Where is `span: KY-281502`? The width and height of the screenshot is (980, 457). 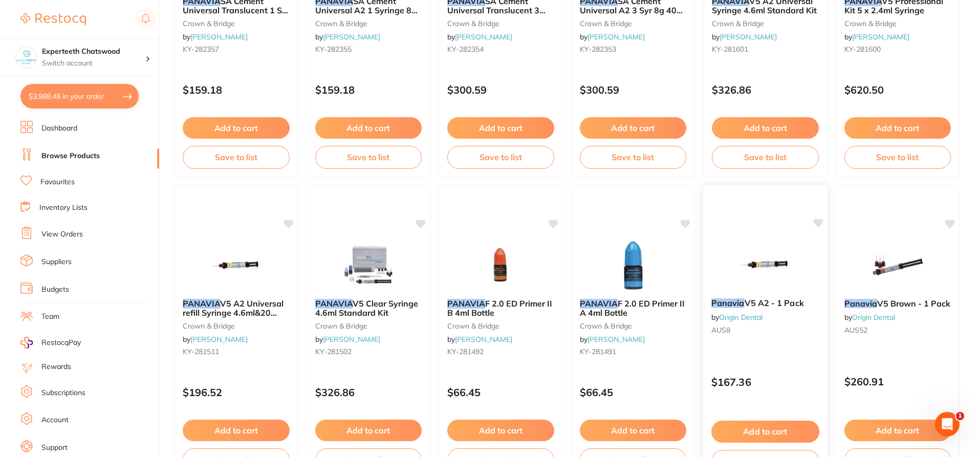
span: KY-281502 is located at coordinates (333, 351).